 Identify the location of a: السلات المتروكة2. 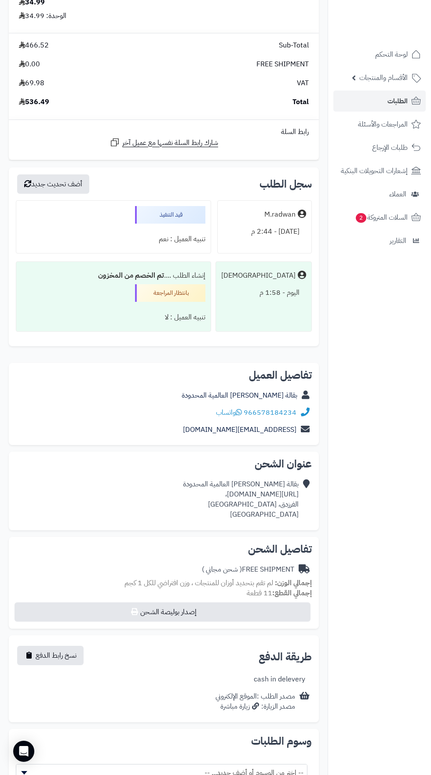
(379, 218).